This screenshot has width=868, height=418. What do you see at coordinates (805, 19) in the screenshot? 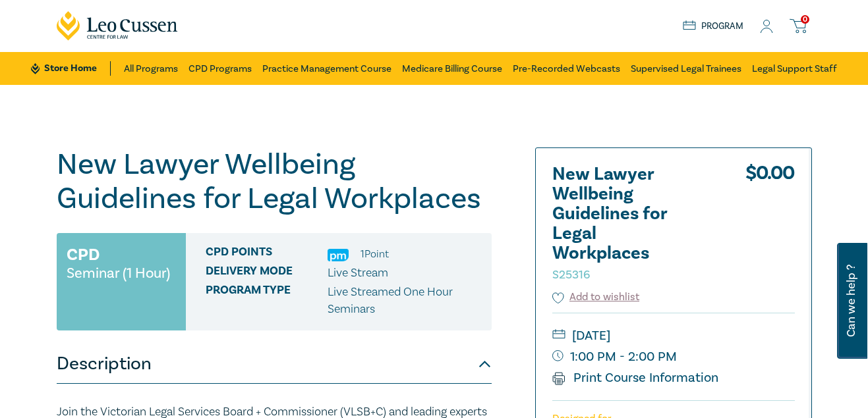
I see `span: 0` at bounding box center [805, 19].